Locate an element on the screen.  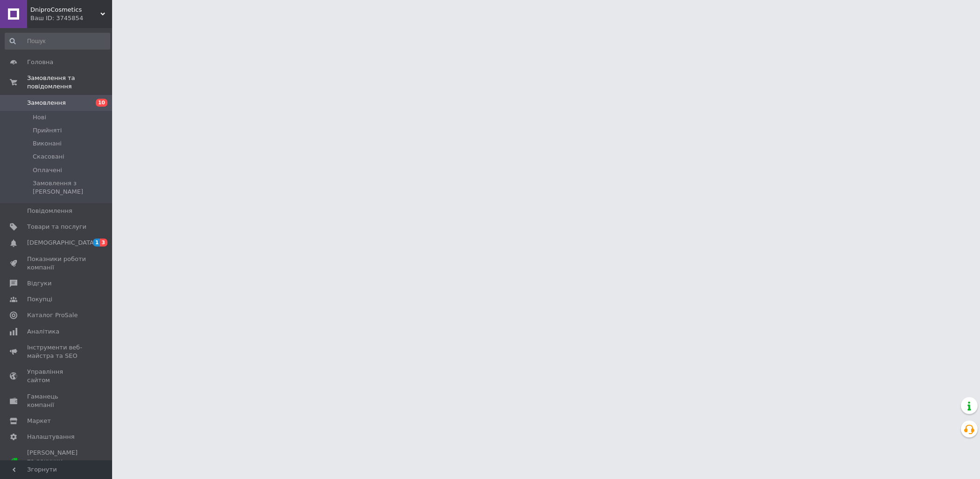
span: Каталог ProSale is located at coordinates (52, 315).